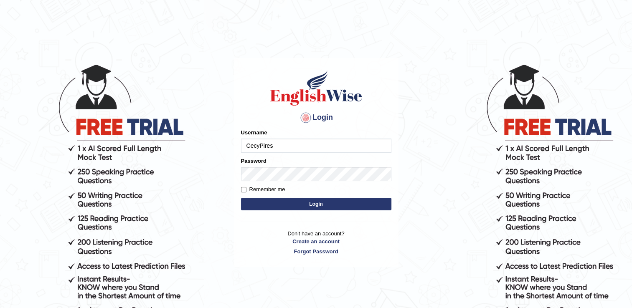 The image size is (632, 308). What do you see at coordinates (316, 204) in the screenshot?
I see `button: Login` at bounding box center [316, 204].